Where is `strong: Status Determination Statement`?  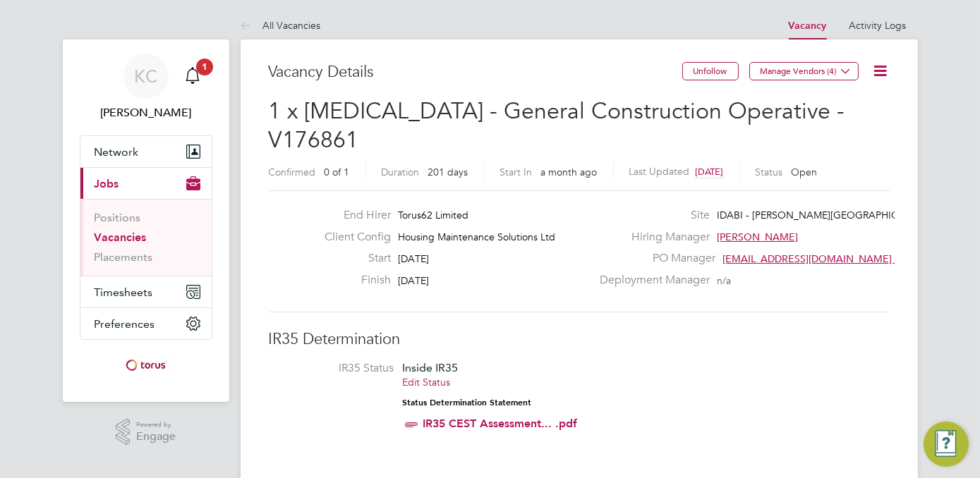
strong: Status Determination Statement is located at coordinates (467, 403).